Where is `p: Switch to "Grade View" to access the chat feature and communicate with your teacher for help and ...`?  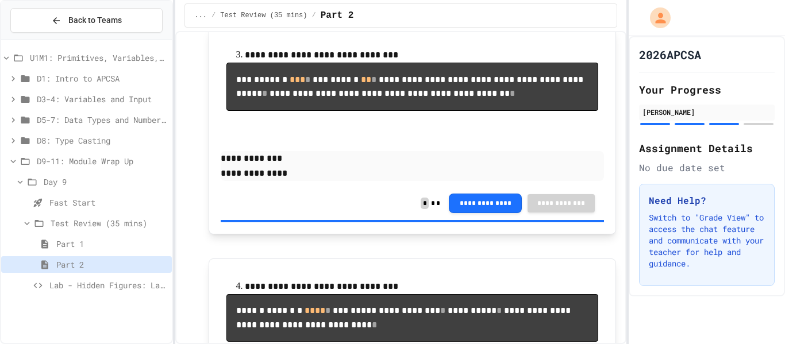 p: Switch to "Grade View" to access the chat feature and communicate with your teacher for help and ... is located at coordinates (707, 241).